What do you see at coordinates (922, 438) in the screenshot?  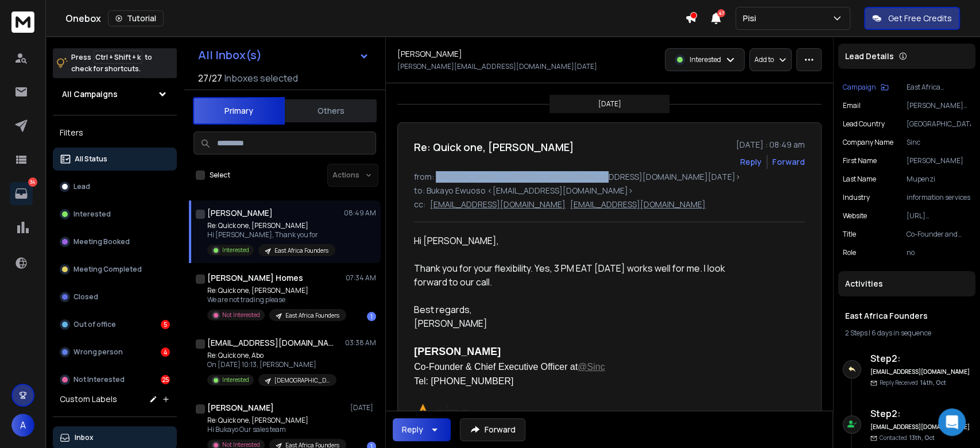 I see `span: 13th, Oct` at bounding box center [922, 438].